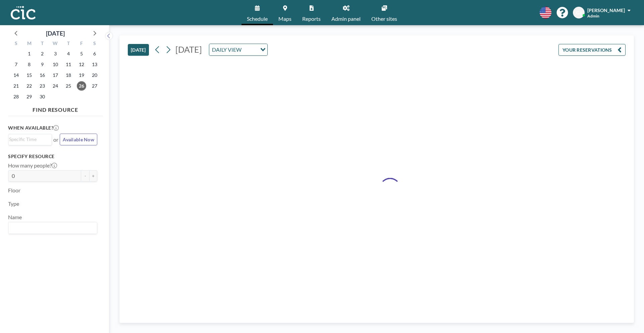 Image resolution: width=644 pixels, height=333 pixels. What do you see at coordinates (285, 19) in the screenshot?
I see `span: Maps` at bounding box center [285, 19].